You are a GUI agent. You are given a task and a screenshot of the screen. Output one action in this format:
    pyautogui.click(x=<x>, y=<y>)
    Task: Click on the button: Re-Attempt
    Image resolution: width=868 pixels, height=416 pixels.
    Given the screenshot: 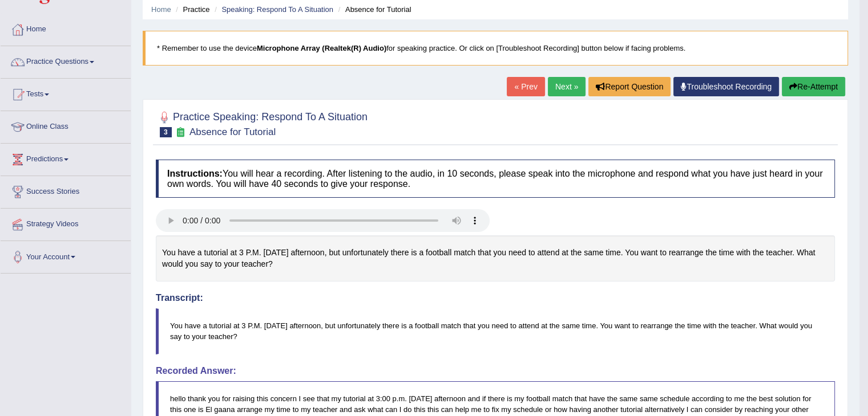 What is the action you would take?
    pyautogui.click(x=813, y=87)
    